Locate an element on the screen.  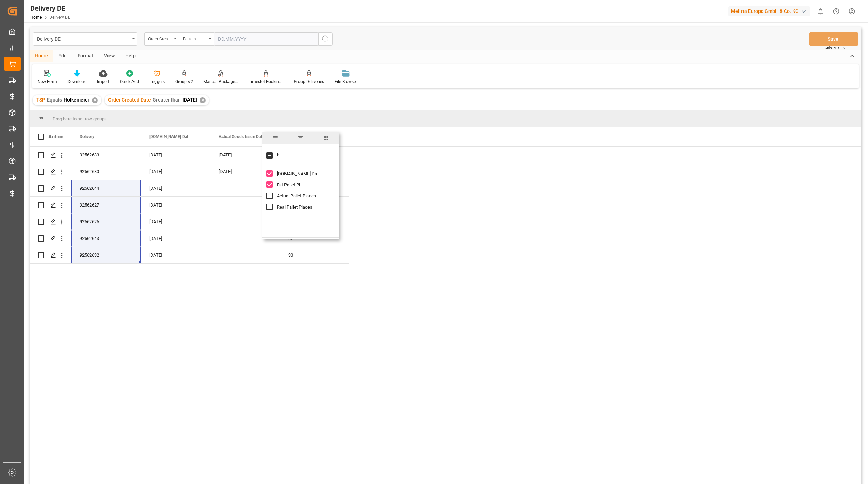
div: Triggers is located at coordinates (157, 82).